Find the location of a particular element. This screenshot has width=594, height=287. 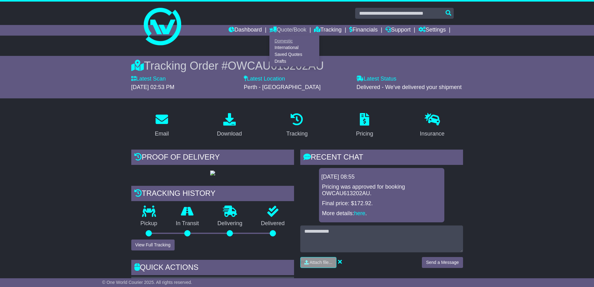

div: Insurance is located at coordinates (432, 133).